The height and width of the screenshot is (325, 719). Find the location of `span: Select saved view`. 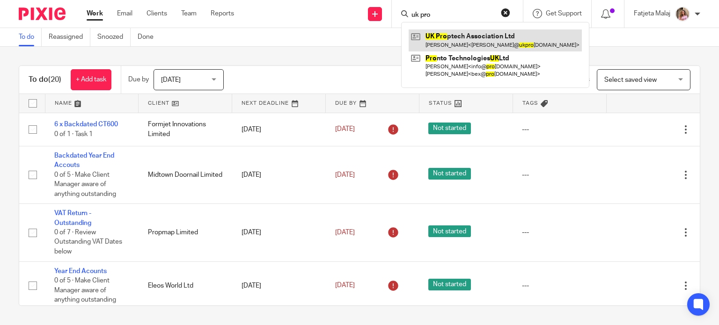

span: Select saved view is located at coordinates (630, 80).